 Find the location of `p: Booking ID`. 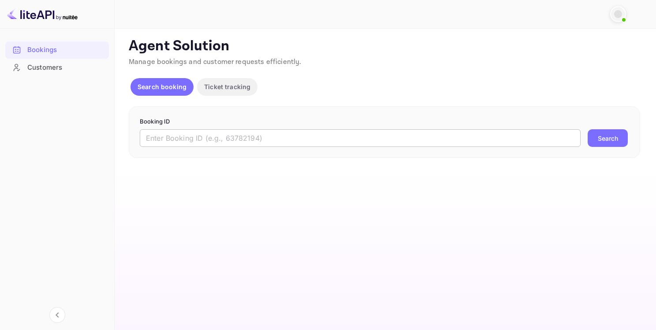

p: Booking ID is located at coordinates (384, 122).